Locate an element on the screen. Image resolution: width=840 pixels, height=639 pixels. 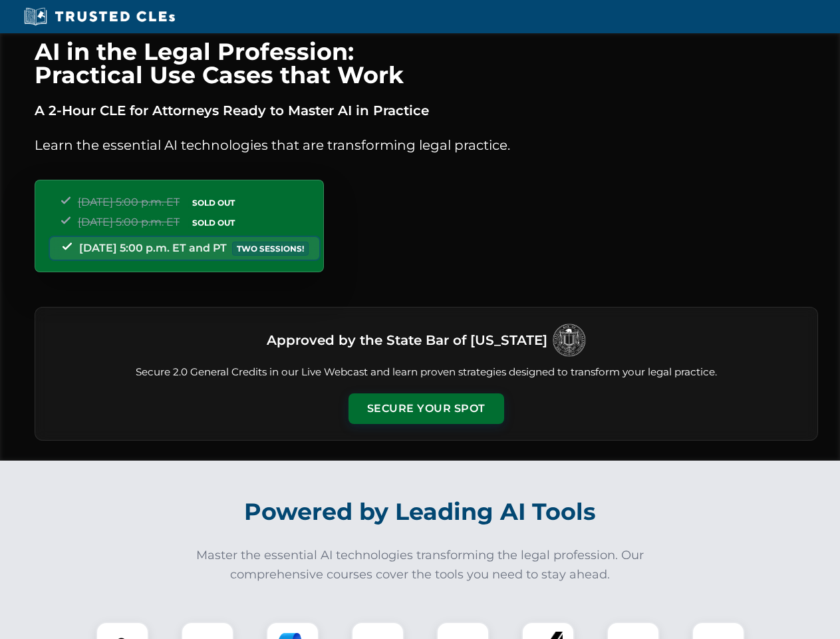
p: Master the essential AI technologies transforming the legal profession. Our comprehensive courses... is located at coordinates (420, 565).